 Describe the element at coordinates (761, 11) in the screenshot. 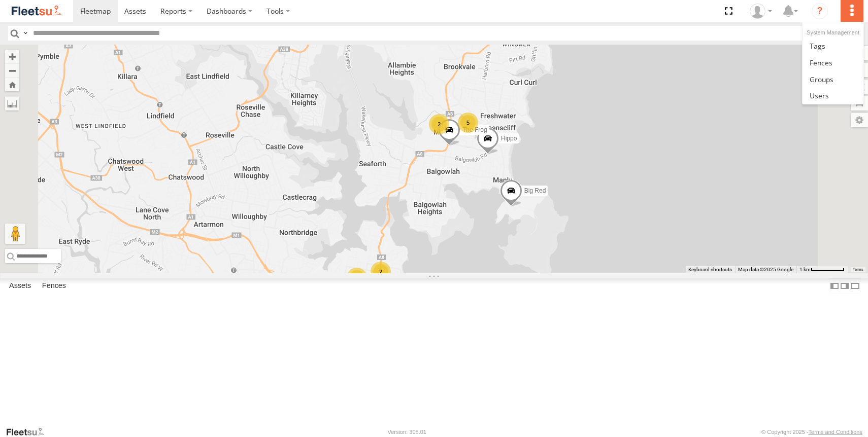

I see `div: Katy Horvath` at that location.